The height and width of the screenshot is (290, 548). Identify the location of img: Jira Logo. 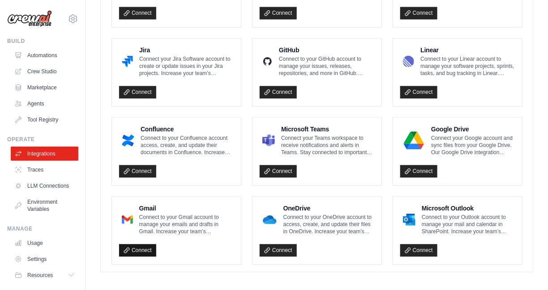
(127, 61).